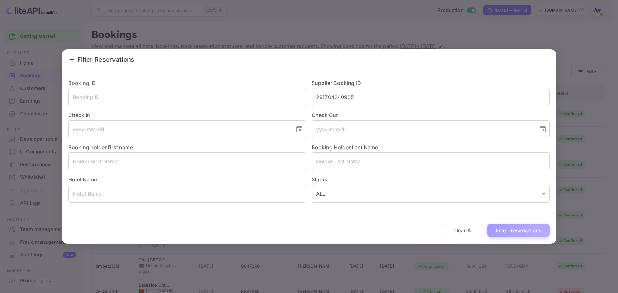 The image size is (618, 293). I want to click on label: Hotel Name, so click(83, 180).